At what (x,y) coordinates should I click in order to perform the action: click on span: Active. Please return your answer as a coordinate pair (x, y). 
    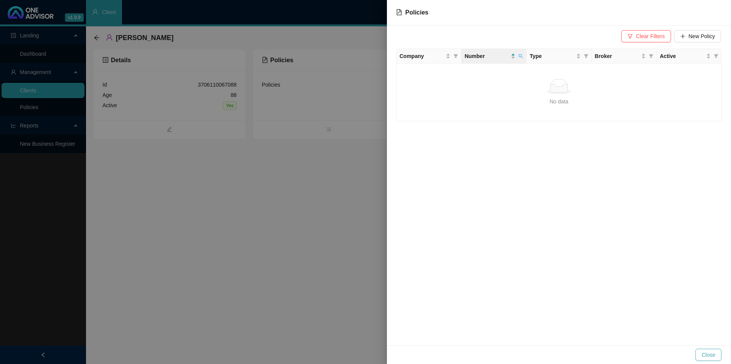
    Looking at the image, I should click on (682, 56).